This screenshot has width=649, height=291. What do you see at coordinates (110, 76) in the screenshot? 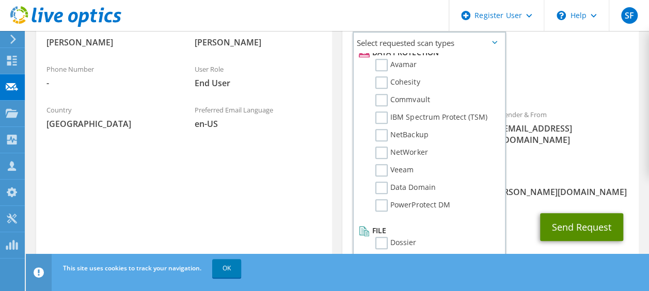
I see `div: Phone Number` at bounding box center [110, 76].